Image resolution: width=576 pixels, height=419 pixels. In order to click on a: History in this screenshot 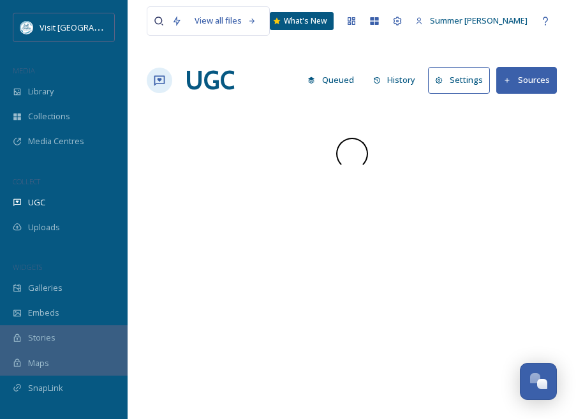, I will do `click(397, 80)`.